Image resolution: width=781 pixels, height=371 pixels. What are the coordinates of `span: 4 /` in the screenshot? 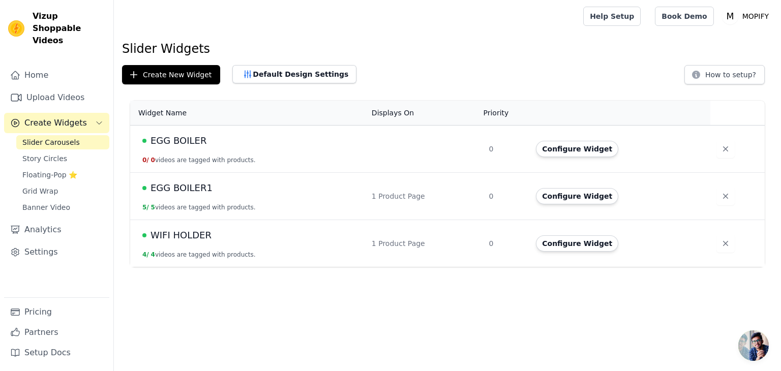 It's located at (145, 255).